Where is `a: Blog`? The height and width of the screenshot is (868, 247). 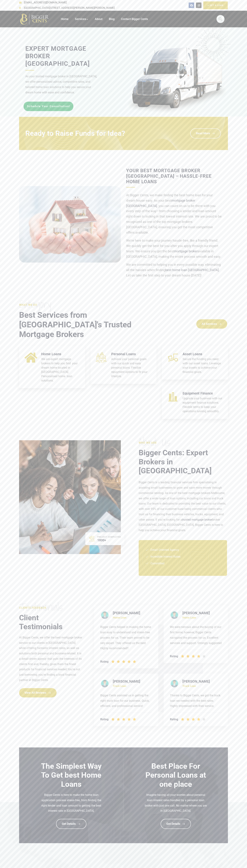 a: Blog is located at coordinates (112, 19).